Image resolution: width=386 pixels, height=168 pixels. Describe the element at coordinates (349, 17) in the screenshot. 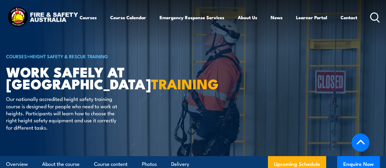

I see `a: Contact` at that location.